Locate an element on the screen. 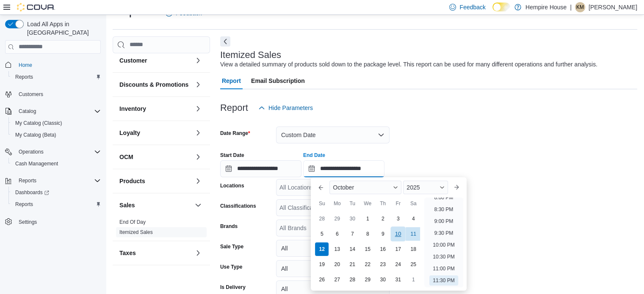  span: Dashboards is located at coordinates (56, 192).